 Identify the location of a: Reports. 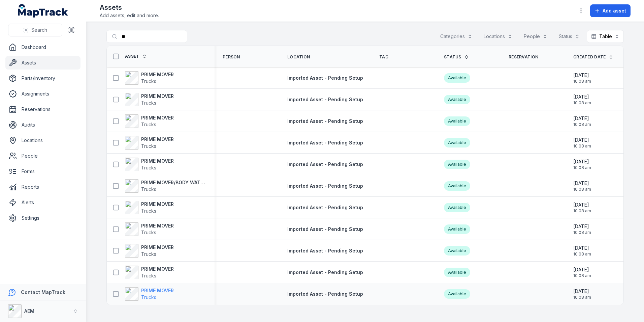
(43, 187).